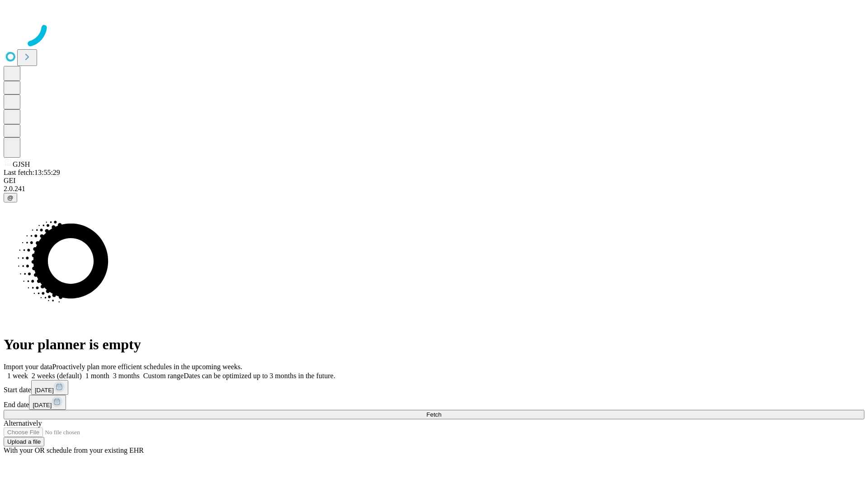  I want to click on div: End date, so click(434, 402).